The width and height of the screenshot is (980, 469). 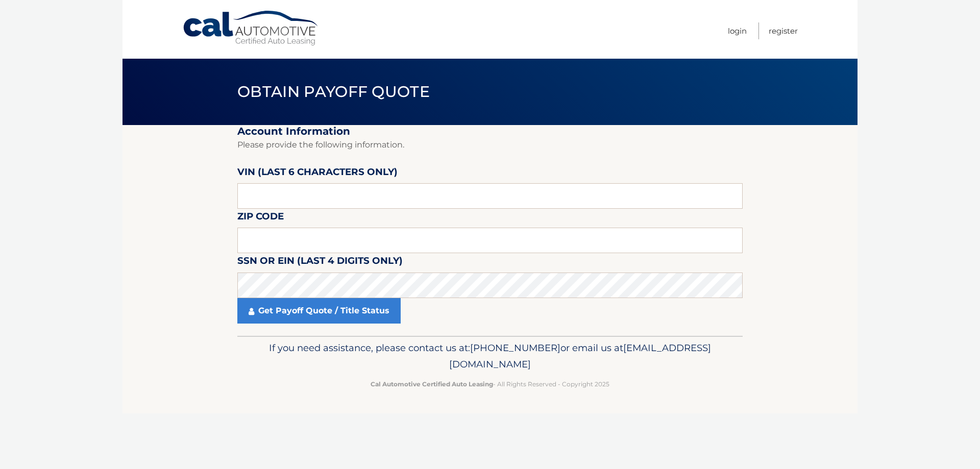 What do you see at coordinates (318, 173) in the screenshot?
I see `label: VIN (last 6 characters only)` at bounding box center [318, 173].